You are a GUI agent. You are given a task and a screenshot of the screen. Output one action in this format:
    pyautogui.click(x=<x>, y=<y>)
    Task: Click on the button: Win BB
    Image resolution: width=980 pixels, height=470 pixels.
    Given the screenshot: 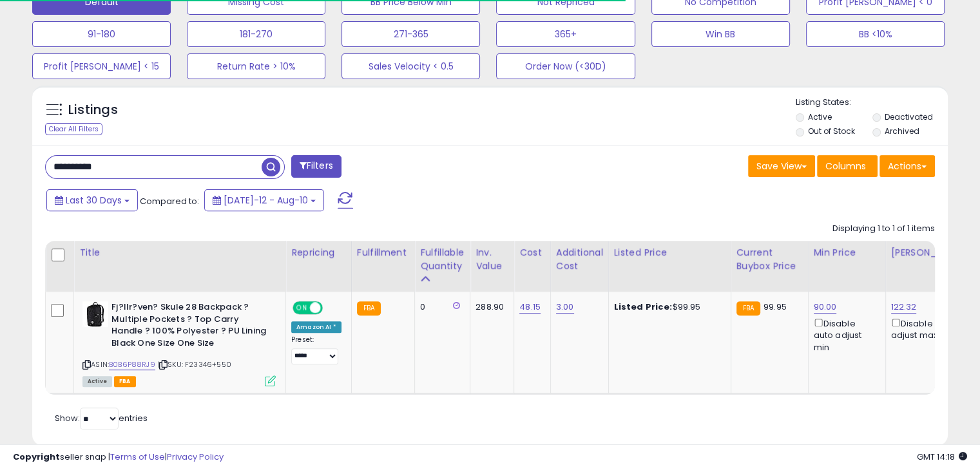 What is the action you would take?
    pyautogui.click(x=720, y=34)
    